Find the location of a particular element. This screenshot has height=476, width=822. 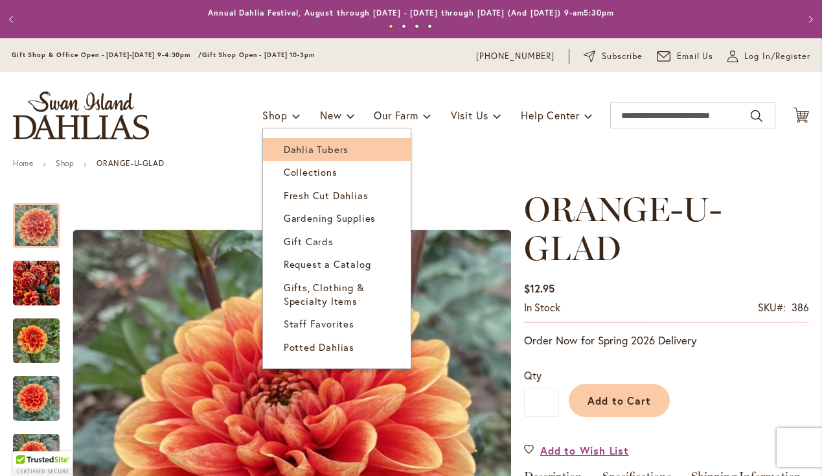

p: Order Now for Spring 2026 Delivery is located at coordinates (667, 340).